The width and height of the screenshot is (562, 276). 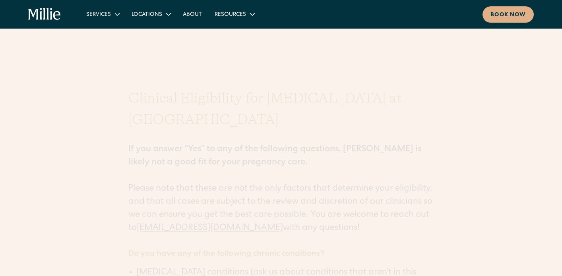 I want to click on div: Book now, so click(x=508, y=15).